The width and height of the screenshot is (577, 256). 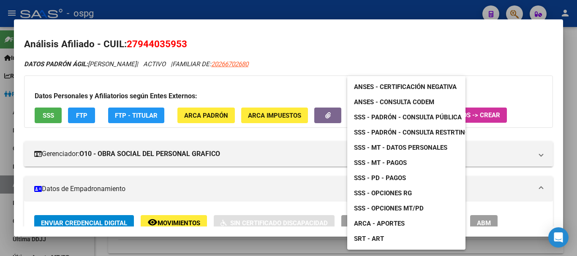 I want to click on a: ARCA - Aportes, so click(x=379, y=224).